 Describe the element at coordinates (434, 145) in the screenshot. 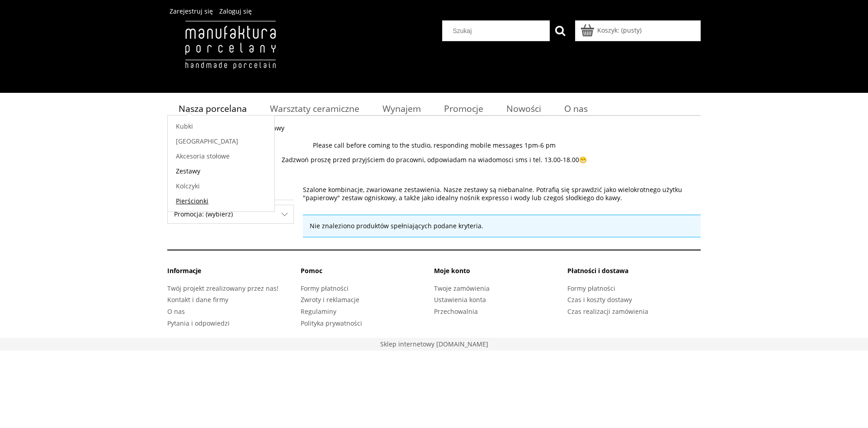

I see `p: Please call before coming to the studio, responding mobile messages 1pm-6 pm` at that location.